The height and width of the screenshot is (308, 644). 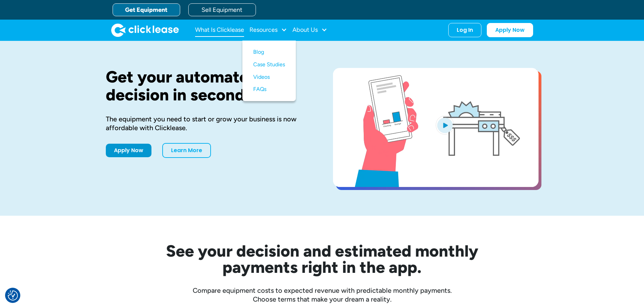 What do you see at coordinates (269, 77) in the screenshot?
I see `a: Videos` at bounding box center [269, 77].